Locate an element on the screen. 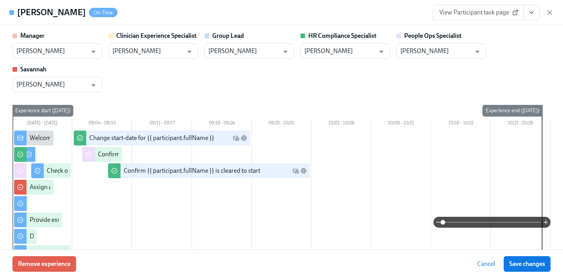 Image resolution: width=563 pixels, height=278 pixels. div: Confirm cleared by People Ops is located at coordinates (139, 155).